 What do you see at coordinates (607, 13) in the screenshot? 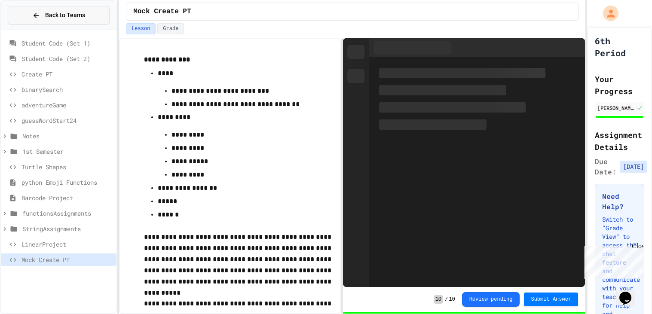
I see `div: My Account` at bounding box center [607, 13].